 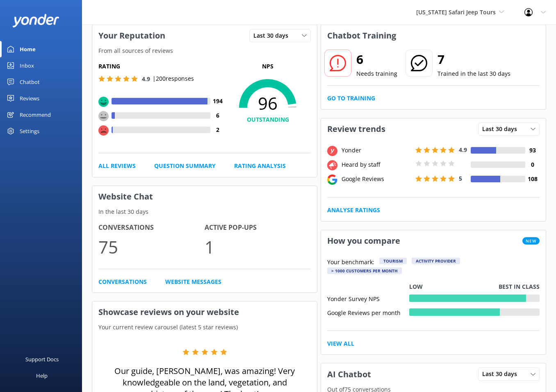 I want to click on h4: OUTSTANDING, so click(x=268, y=120).